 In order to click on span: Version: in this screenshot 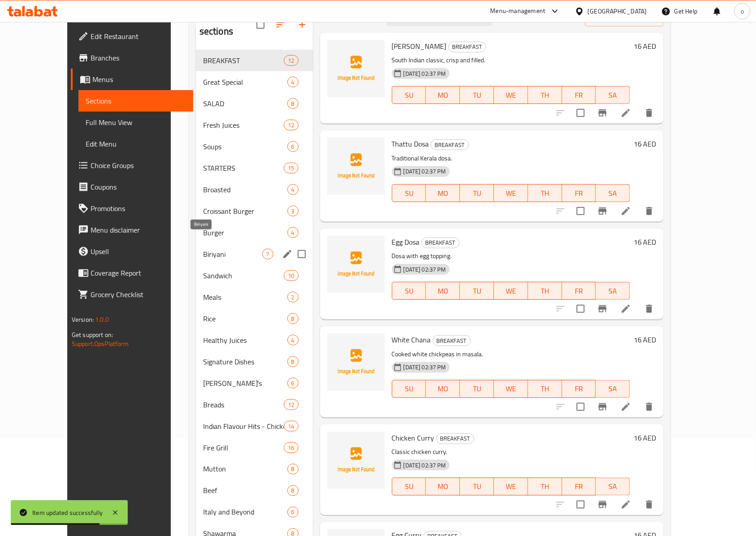, I will do `click(83, 320)`.